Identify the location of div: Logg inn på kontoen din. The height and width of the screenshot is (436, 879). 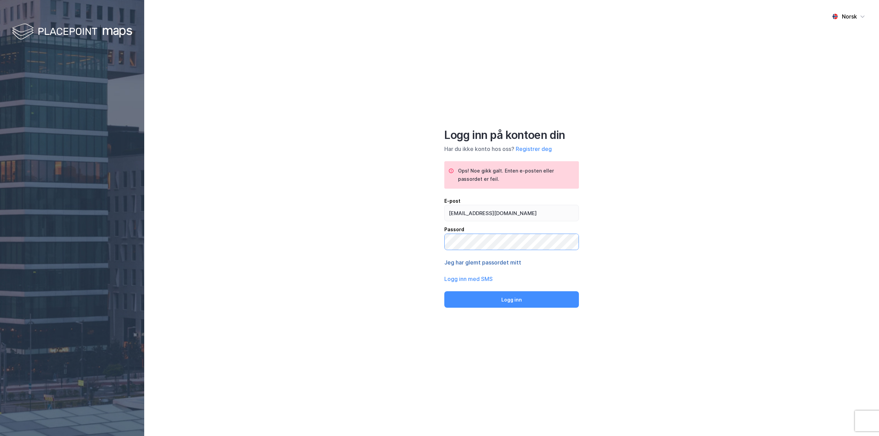
(512, 135).